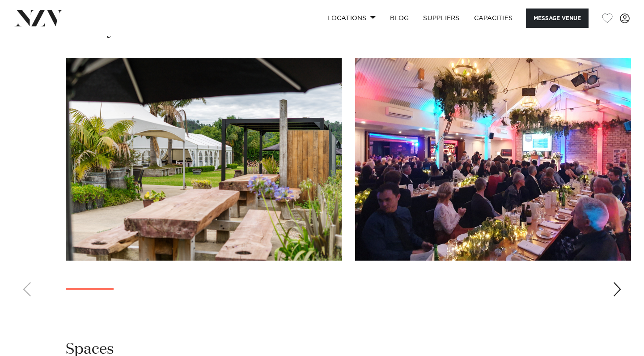 The width and height of the screenshot is (644, 356). Describe the element at coordinates (441, 18) in the screenshot. I see `a: SUPPLIERS` at that location.